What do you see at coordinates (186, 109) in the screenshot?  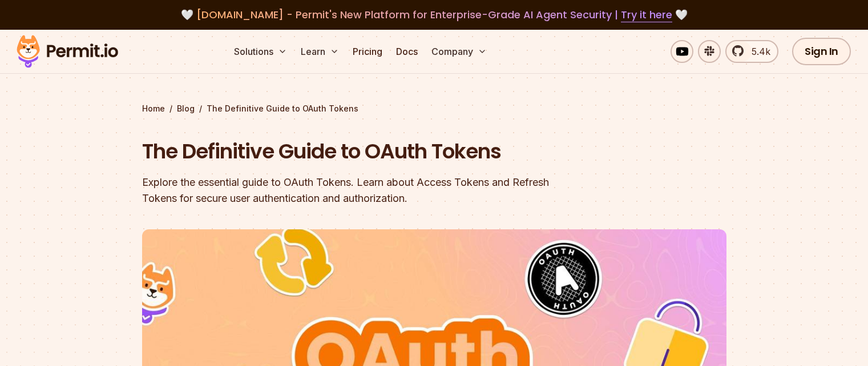 I see `a: Blog` at bounding box center [186, 109].